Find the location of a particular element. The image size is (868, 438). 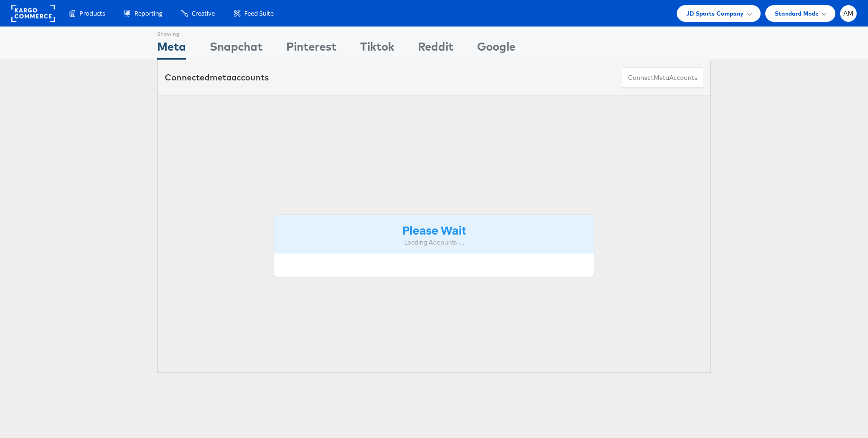

div: Google is located at coordinates (496, 49).